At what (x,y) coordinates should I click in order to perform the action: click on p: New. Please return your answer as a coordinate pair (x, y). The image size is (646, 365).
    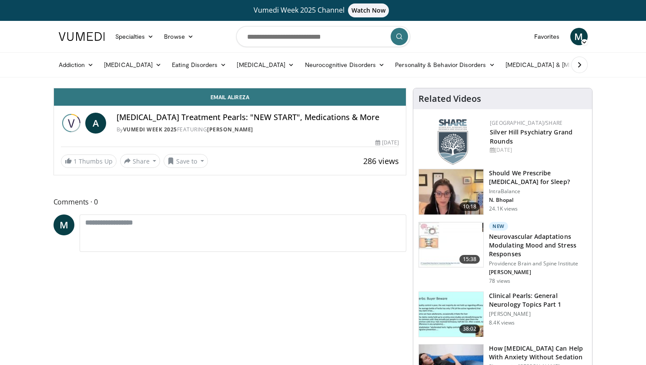
    Looking at the image, I should click on (499, 226).